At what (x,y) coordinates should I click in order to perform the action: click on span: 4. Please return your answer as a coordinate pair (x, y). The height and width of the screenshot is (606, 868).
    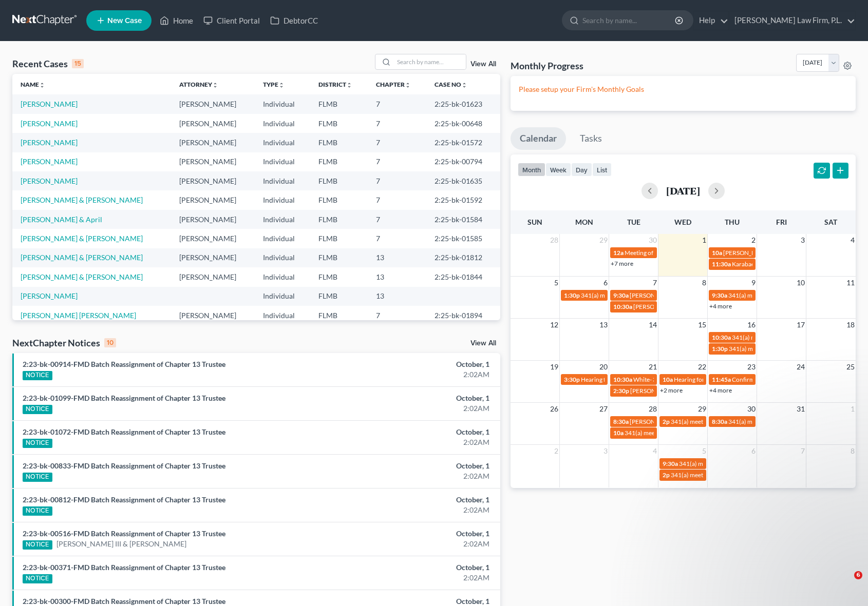
    Looking at the image, I should click on (655, 451).